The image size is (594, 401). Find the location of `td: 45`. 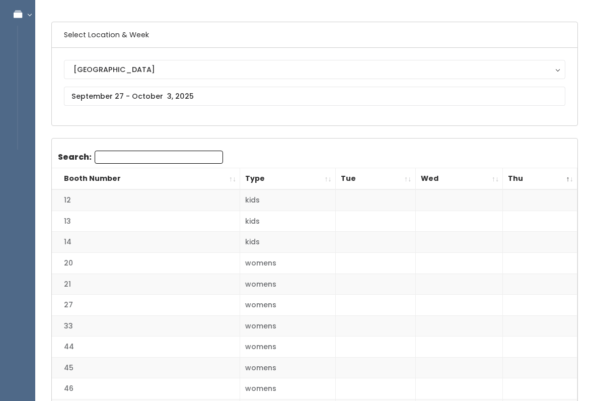

td: 45 is located at coordinates (146, 368).